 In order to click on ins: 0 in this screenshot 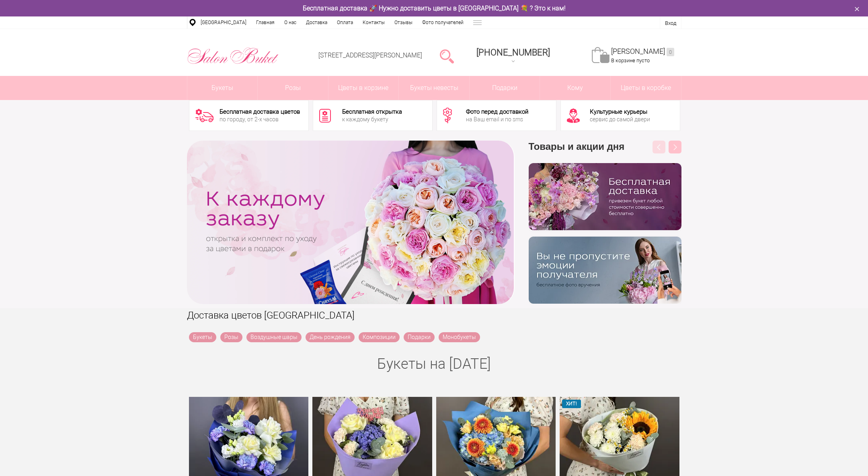, I will do `click(670, 52)`.